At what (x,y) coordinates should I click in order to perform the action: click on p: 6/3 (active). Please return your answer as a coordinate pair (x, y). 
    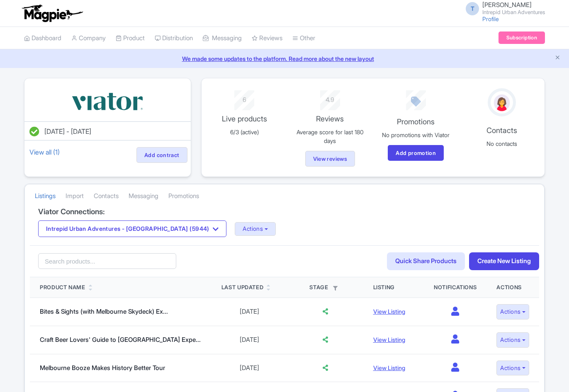
    Looking at the image, I should click on (244, 132).